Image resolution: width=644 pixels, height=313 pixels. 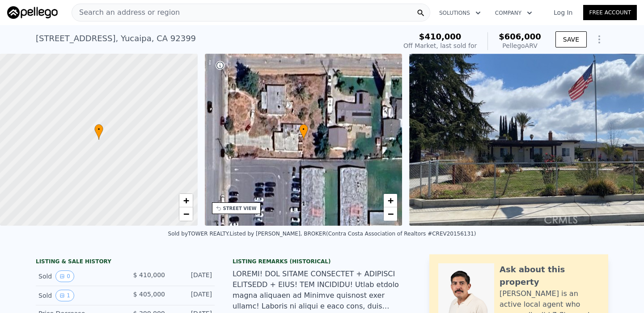 I want to click on div: Off Market, last sold for, so click(x=440, y=46).